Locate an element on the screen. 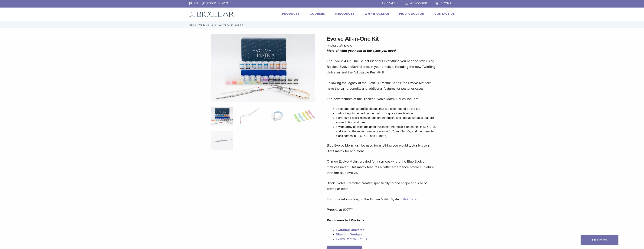  span: 827171 is located at coordinates (348, 45).